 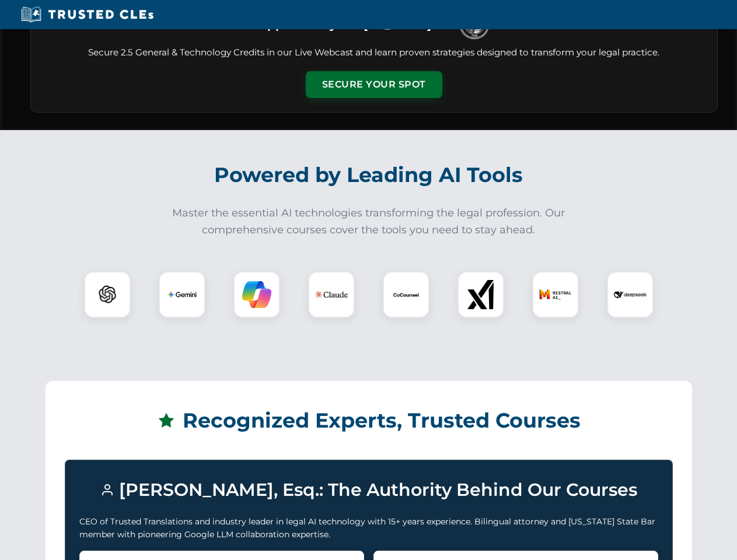 I want to click on div: DeepSeek, so click(x=631, y=295).